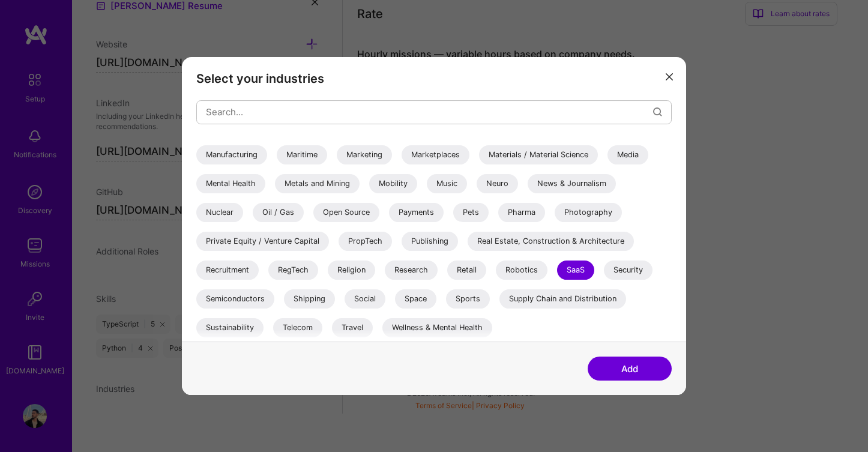 The height and width of the screenshot is (452, 868). Describe the element at coordinates (471, 212) in the screenshot. I see `div: Pets` at that location.